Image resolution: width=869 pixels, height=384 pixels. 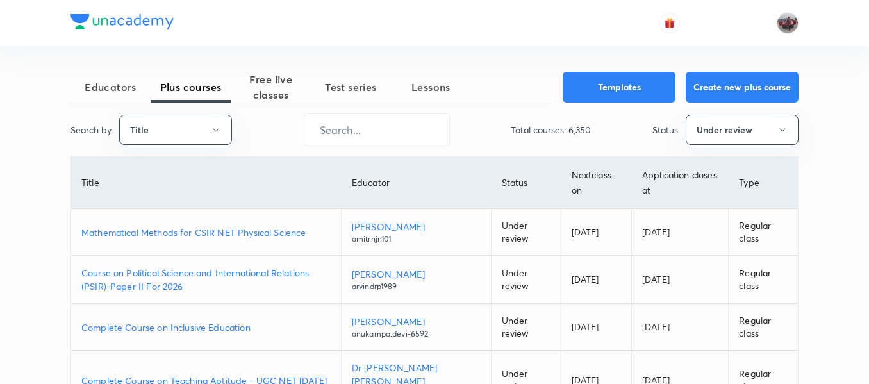 I want to click on span: Free live classes, so click(x=270, y=87).